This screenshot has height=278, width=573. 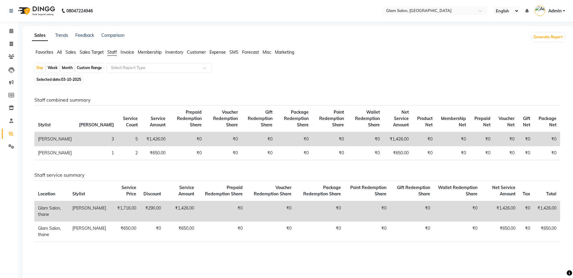 I want to click on span: Inventory, so click(x=174, y=52).